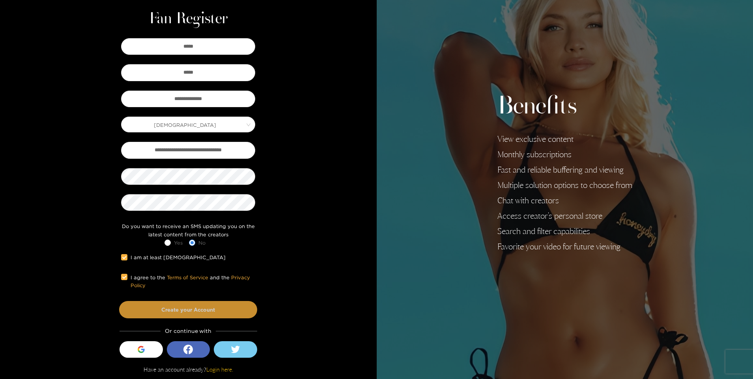  What do you see at coordinates (565, 170) in the screenshot?
I see `li: Fast and reliable buffering and viewing` at bounding box center [565, 170].